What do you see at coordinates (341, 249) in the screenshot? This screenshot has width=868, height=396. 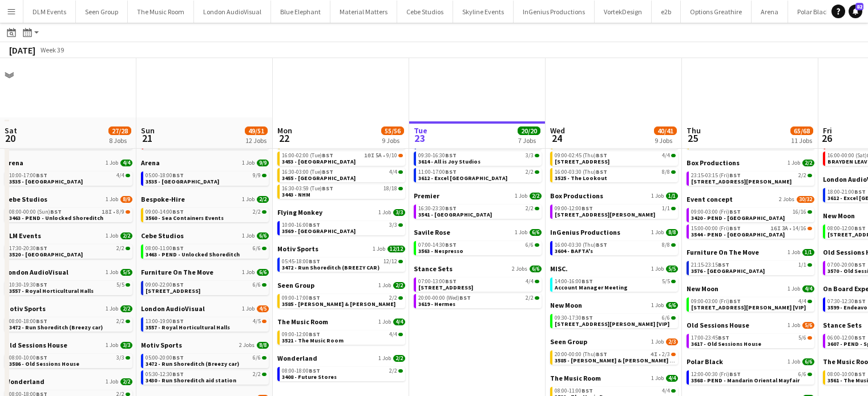 I see `a: Motiv Sports1 Job12/12` at bounding box center [341, 249].